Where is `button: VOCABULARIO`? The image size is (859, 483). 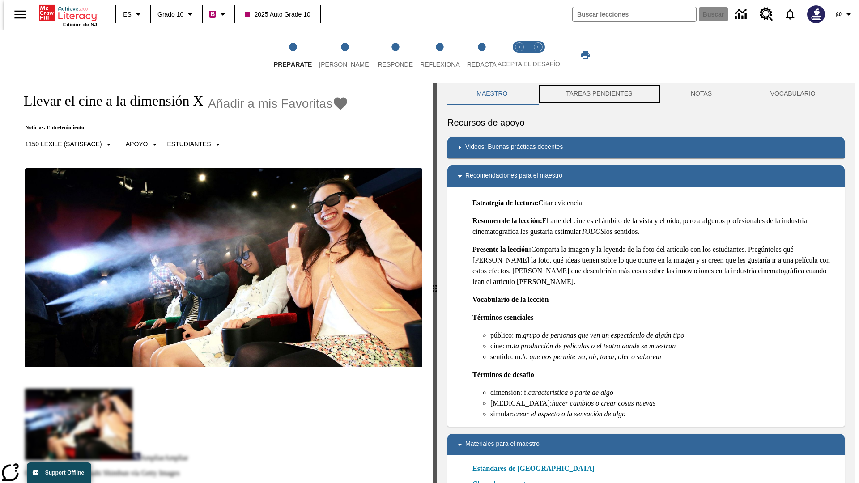
button: VOCABULARIO is located at coordinates (792, 94).